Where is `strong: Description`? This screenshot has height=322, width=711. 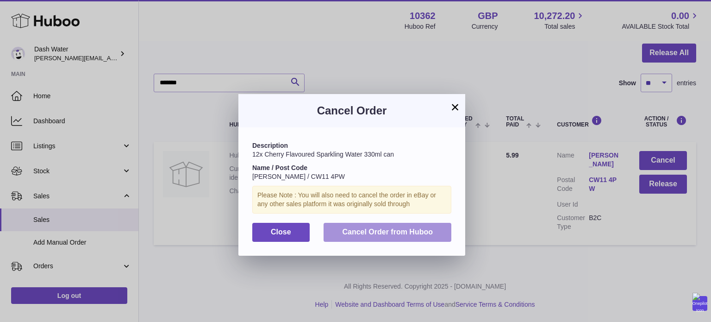
strong: Description is located at coordinates (270, 145).